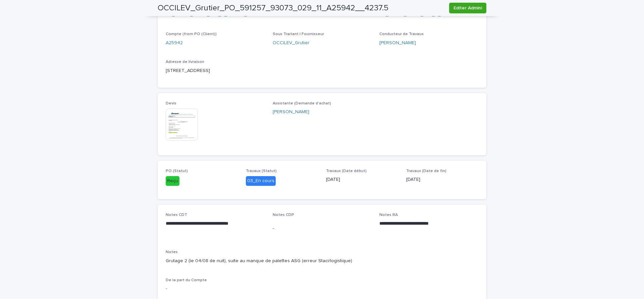 The image size is (644, 299). What do you see at coordinates (346, 171) in the screenshot?
I see `span: Travaux (Date début)` at bounding box center [346, 171].